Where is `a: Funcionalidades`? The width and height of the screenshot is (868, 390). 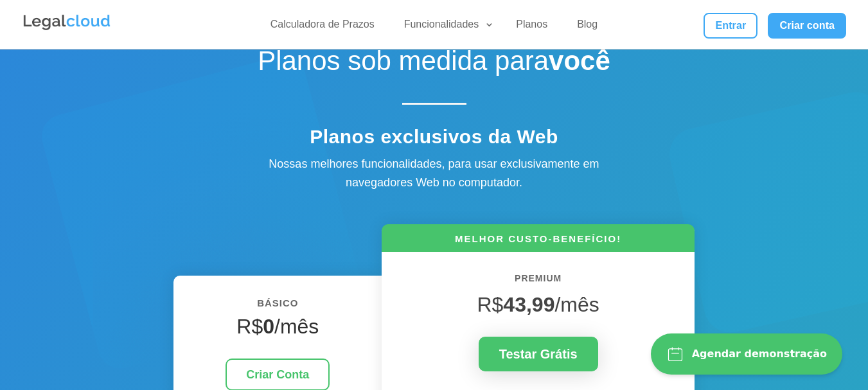
a: Funcionalidades is located at coordinates (445, 27).